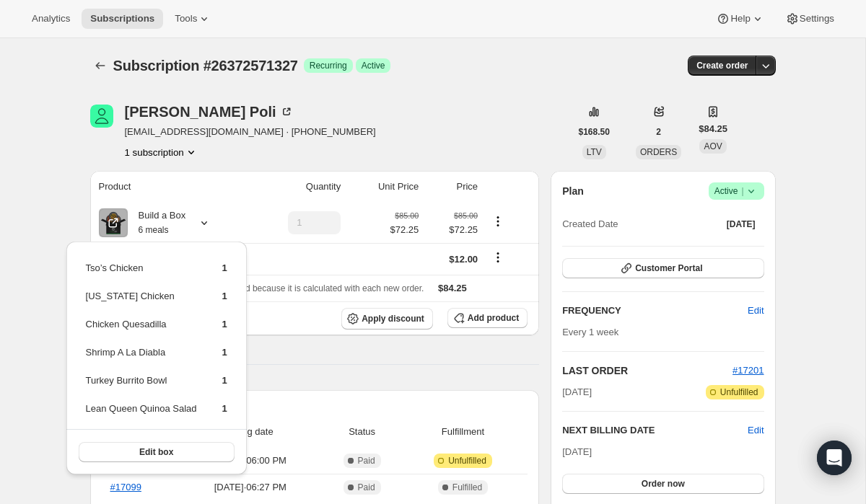 The image size is (866, 504). Describe the element at coordinates (315, 409) in the screenshot. I see `h2: Payment attempts` at that location.